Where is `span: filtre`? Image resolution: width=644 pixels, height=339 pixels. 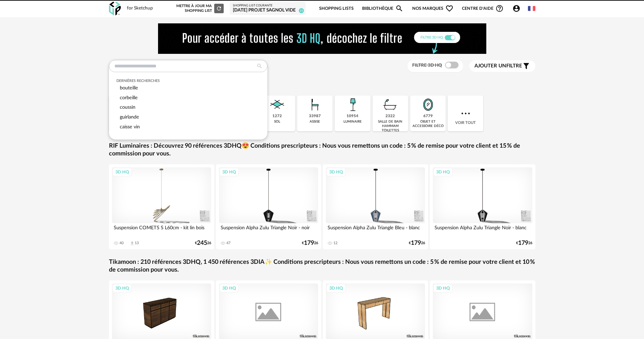 span: filtre is located at coordinates (498, 66).